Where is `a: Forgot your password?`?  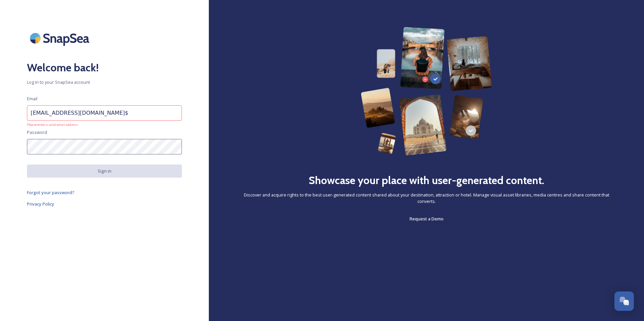 a: Forgot your password? is located at coordinates (104, 192).